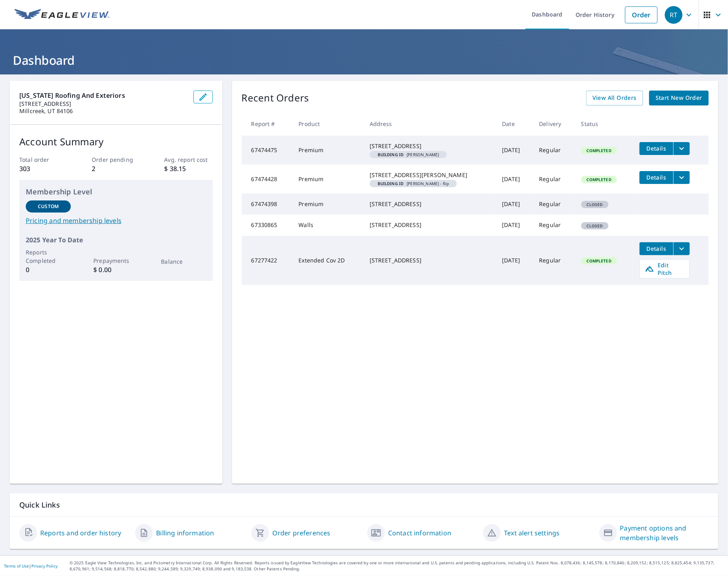  What do you see at coordinates (327, 124) in the screenshot?
I see `th: Product` at bounding box center [327, 124].